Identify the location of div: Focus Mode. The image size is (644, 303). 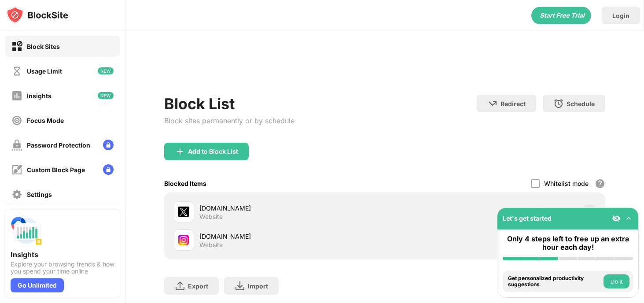
(45, 120).